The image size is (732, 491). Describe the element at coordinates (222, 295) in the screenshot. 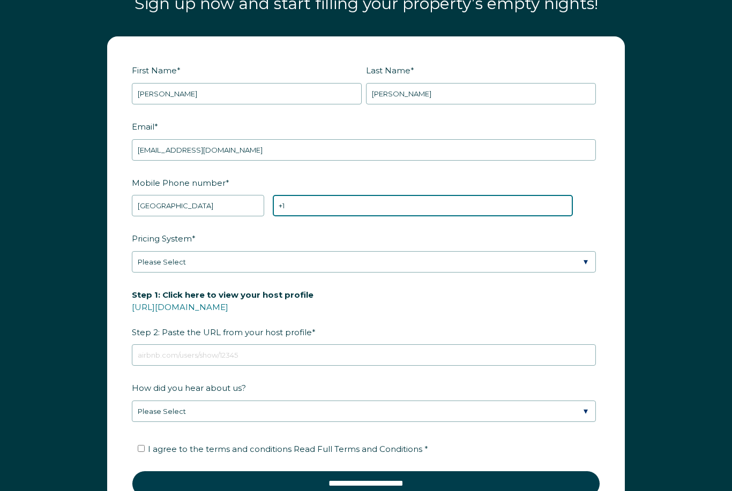

I see `span: Step 1: Click here to view your host profile` at that location.